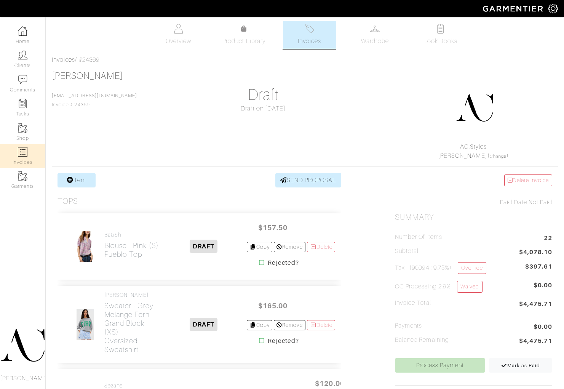 The image size is (564, 389). I want to click on h5: CC Processing 2.9%, so click(439, 286).